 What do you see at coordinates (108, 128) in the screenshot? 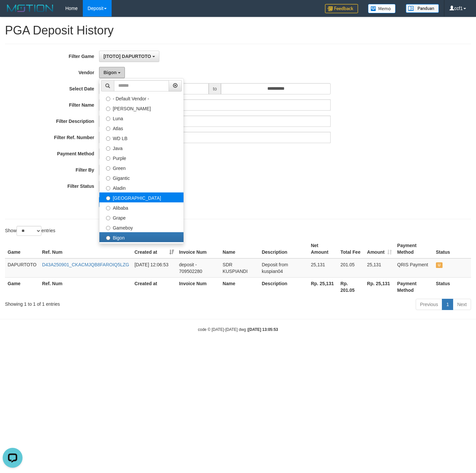
I see `input: Atlas` at bounding box center [108, 128].